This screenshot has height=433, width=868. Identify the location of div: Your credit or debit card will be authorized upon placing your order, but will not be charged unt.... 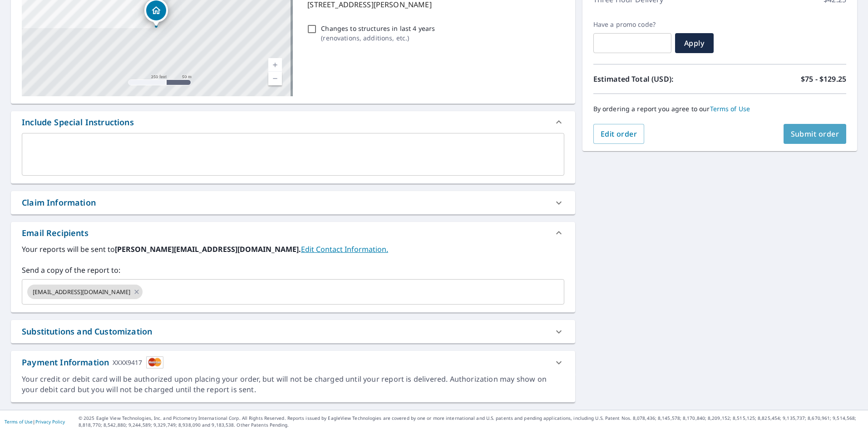
(293, 384).